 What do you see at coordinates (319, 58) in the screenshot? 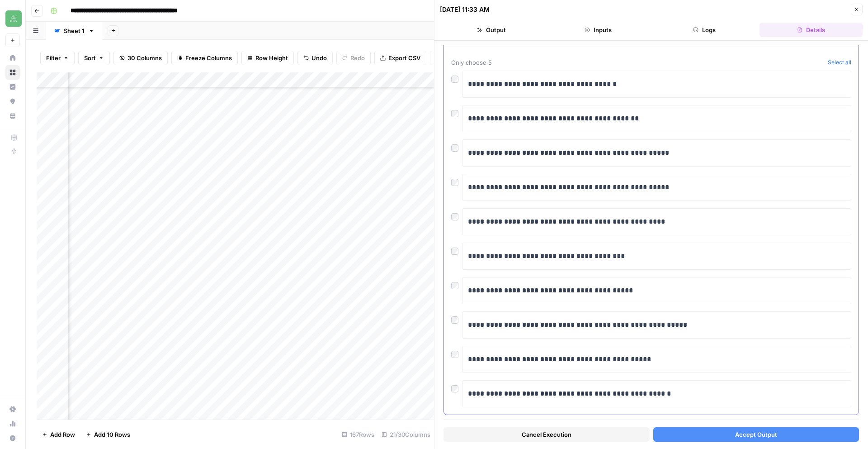
I see `span: Undo` at bounding box center [319, 58].